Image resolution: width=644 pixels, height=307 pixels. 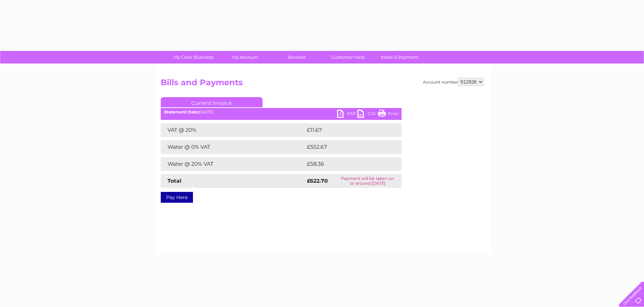 I want to click on b: Statement Date:, so click(x=182, y=112).